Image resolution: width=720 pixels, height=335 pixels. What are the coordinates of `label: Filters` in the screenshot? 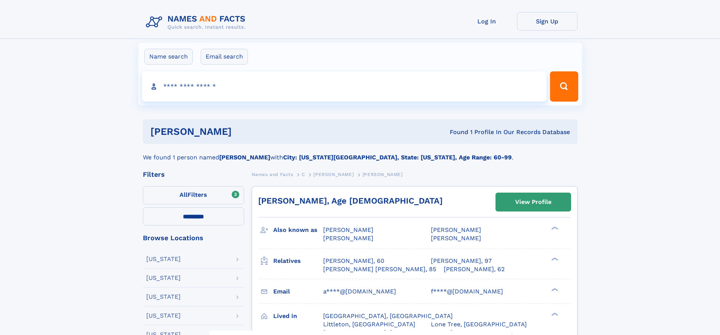 It's located at (194, 195).